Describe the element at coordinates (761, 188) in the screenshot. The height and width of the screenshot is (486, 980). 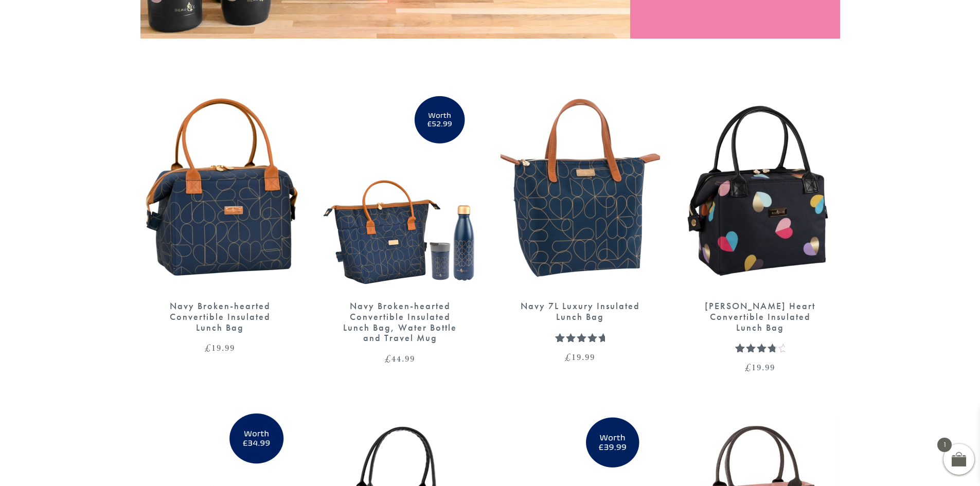
I see `img: Emily convertible lunch bag` at that location.